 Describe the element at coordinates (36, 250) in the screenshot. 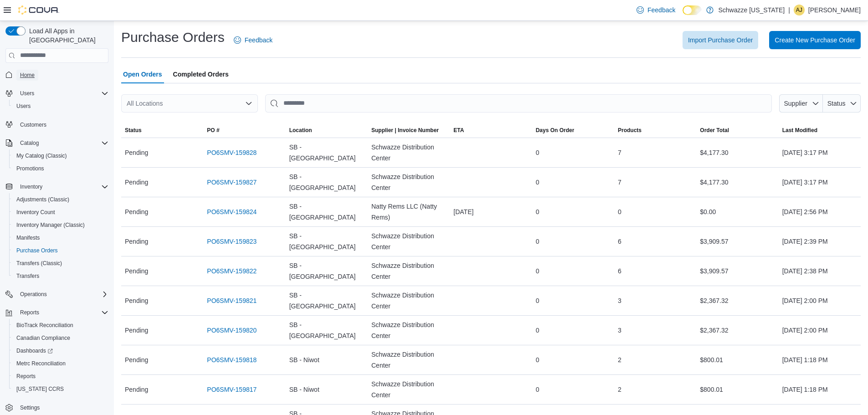

I see `span: Purchase Orders` at that location.